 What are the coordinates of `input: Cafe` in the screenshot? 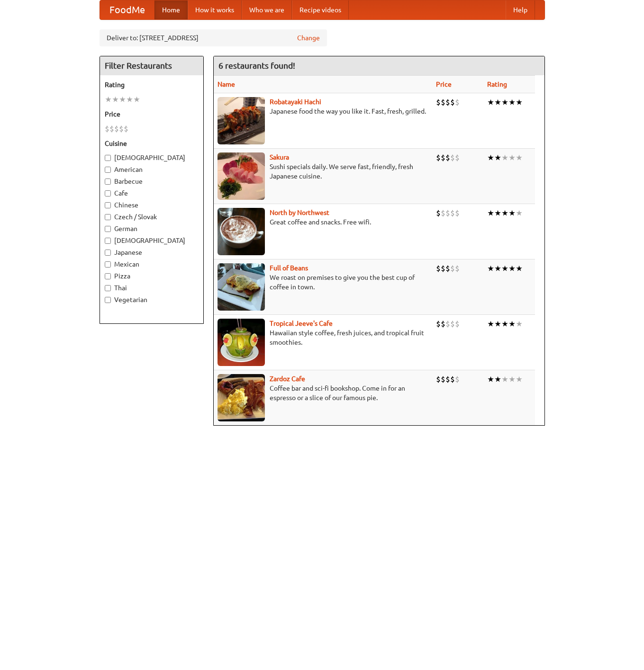 It's located at (107, 193).